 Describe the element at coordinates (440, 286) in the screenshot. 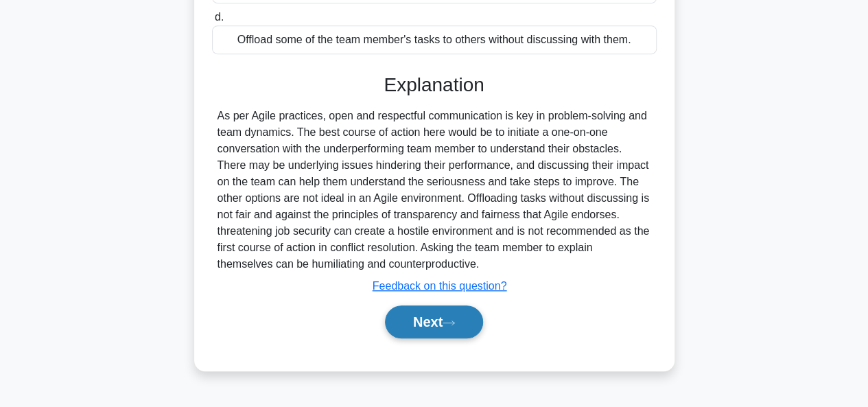

I see `u: Feedback on this question?` at that location.